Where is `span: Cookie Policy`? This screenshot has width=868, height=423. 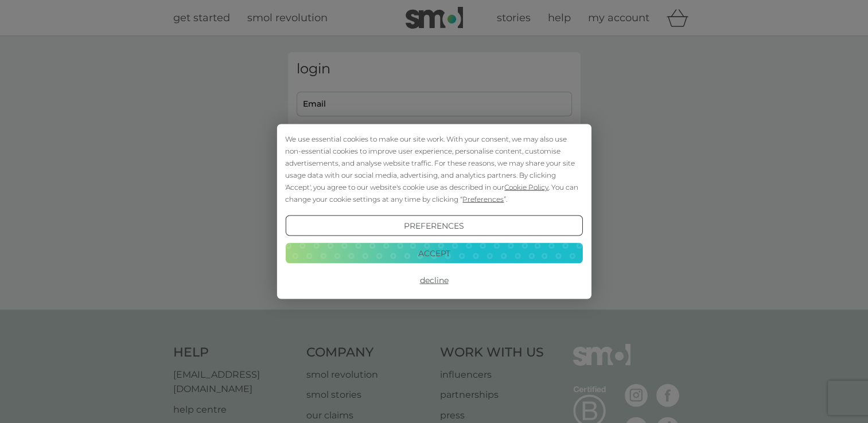
span: Cookie Policy is located at coordinates (526, 187).